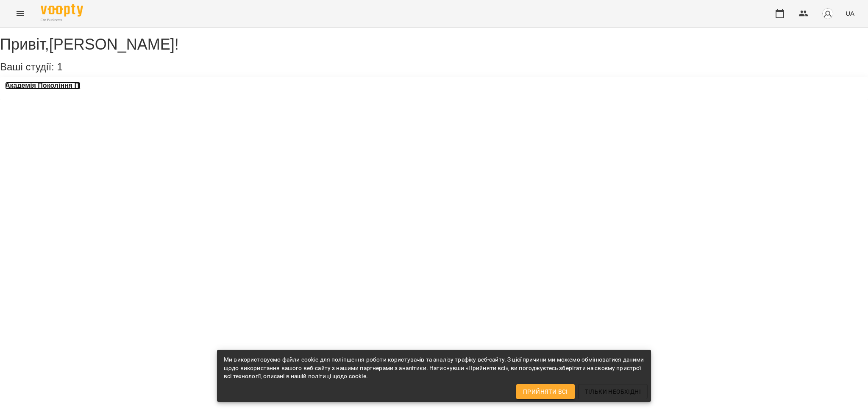 The width and height of the screenshot is (868, 412). I want to click on span: For Business, so click(62, 20).